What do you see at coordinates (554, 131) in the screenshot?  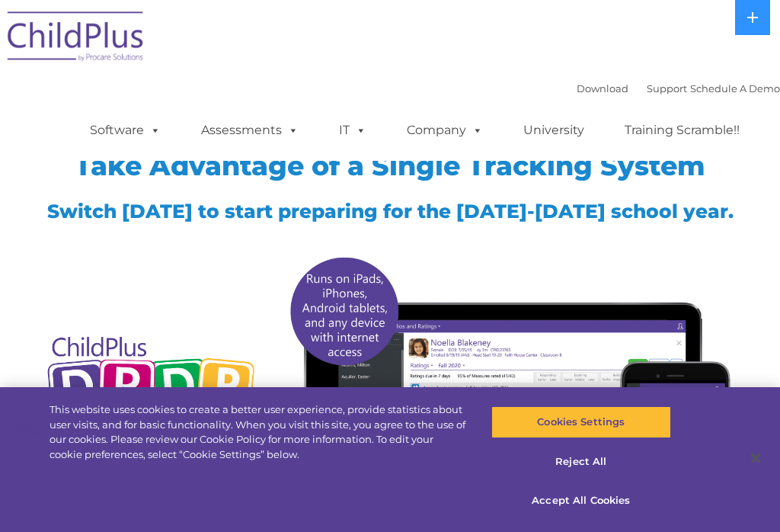 I see `a: University` at bounding box center [554, 131].